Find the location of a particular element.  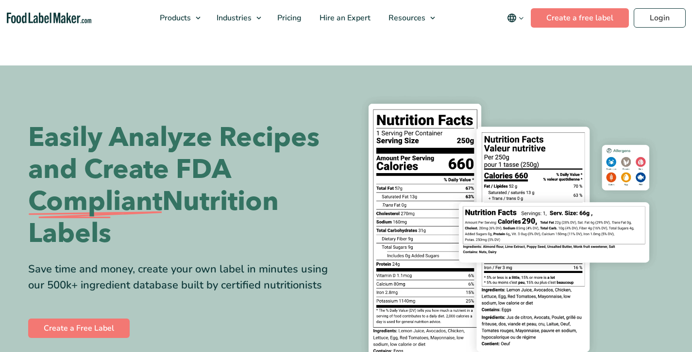

span: Industries is located at coordinates (233, 18).